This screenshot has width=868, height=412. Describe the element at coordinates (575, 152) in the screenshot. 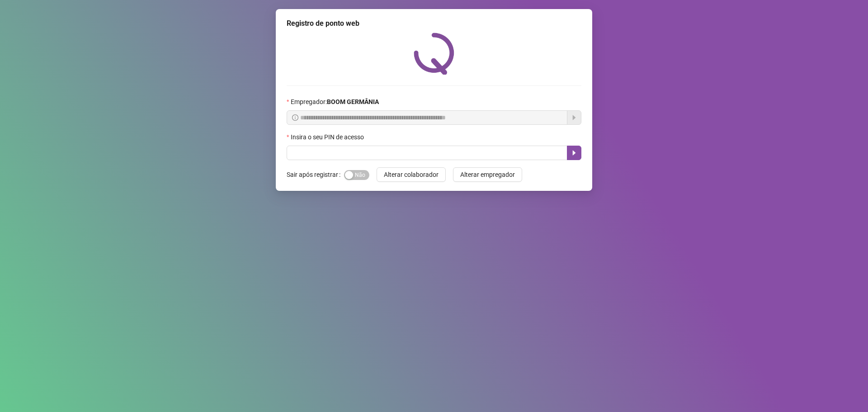

I see `span: caret-right` at that location.